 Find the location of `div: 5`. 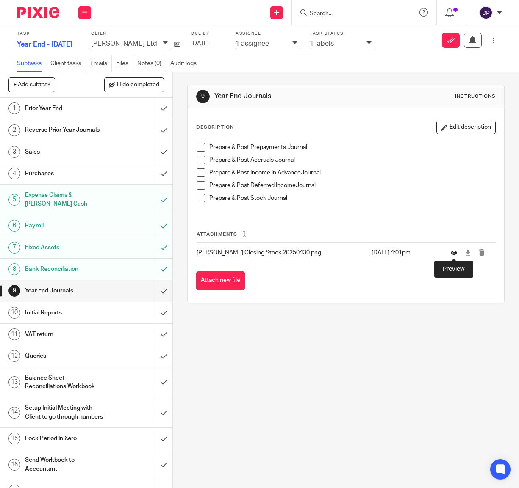

div: 5 is located at coordinates (14, 200).